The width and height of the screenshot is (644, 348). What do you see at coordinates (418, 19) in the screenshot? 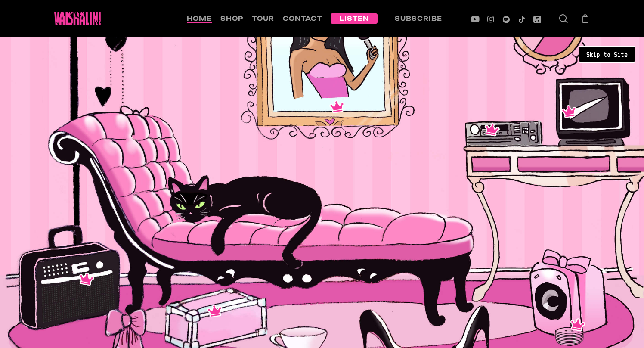
I see `a: Subscribe` at bounding box center [418, 19].